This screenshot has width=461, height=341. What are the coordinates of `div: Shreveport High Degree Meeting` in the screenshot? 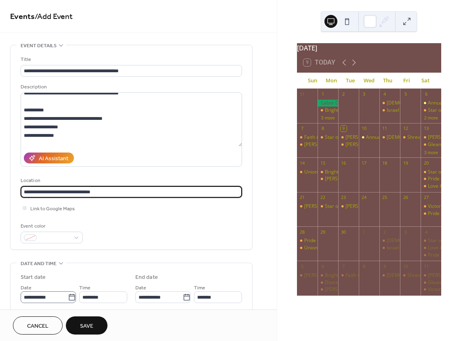 It's located at (410, 137).